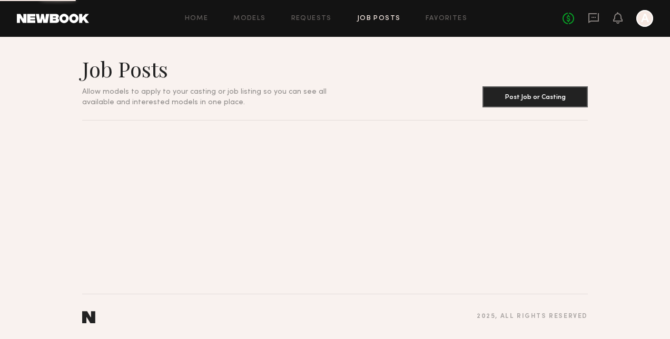 The image size is (670, 339). Describe the element at coordinates (535, 97) in the screenshot. I see `button: Post Job or Casting` at that location.